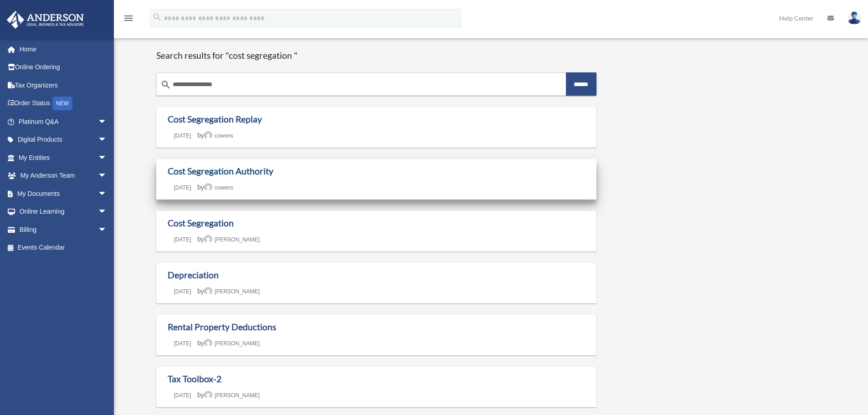  I want to click on a: menu, so click(128, 20).